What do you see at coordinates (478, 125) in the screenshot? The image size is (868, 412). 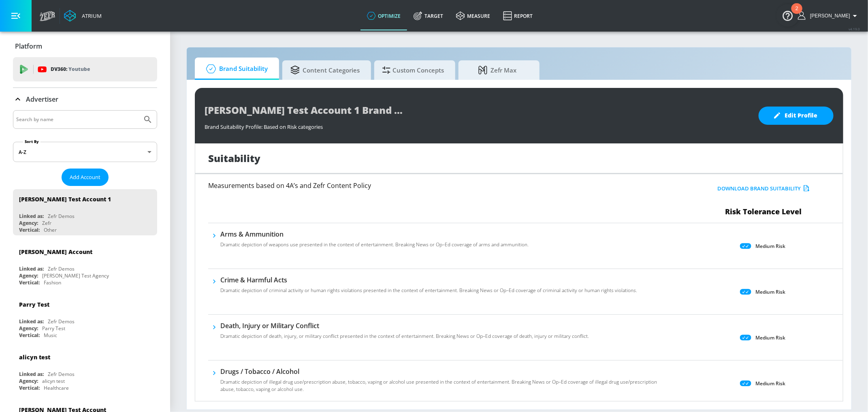 I see `div: Brand Suitability Profile: Based on Risk categories` at bounding box center [478, 125].